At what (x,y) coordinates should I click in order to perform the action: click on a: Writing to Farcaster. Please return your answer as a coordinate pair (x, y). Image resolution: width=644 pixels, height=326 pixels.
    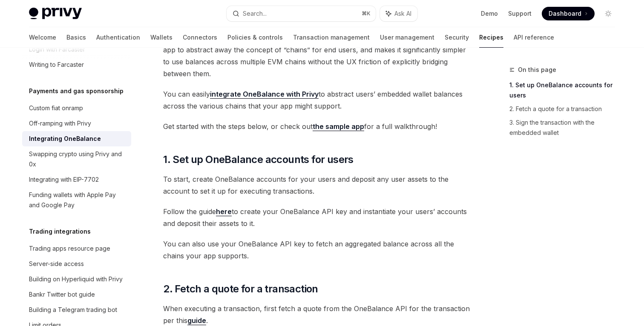
    Looking at the image, I should click on (77, 65).